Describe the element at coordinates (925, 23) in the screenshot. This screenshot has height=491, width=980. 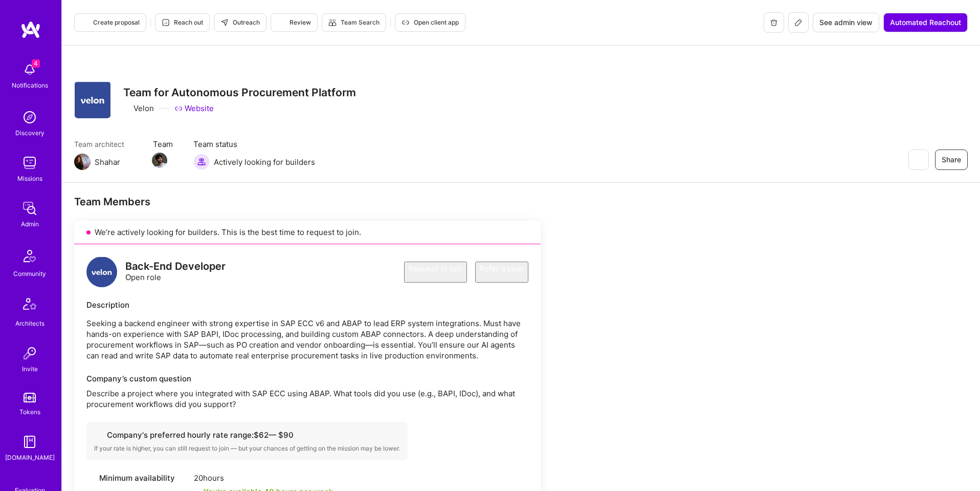
I see `span: Automated Reachout` at that location.